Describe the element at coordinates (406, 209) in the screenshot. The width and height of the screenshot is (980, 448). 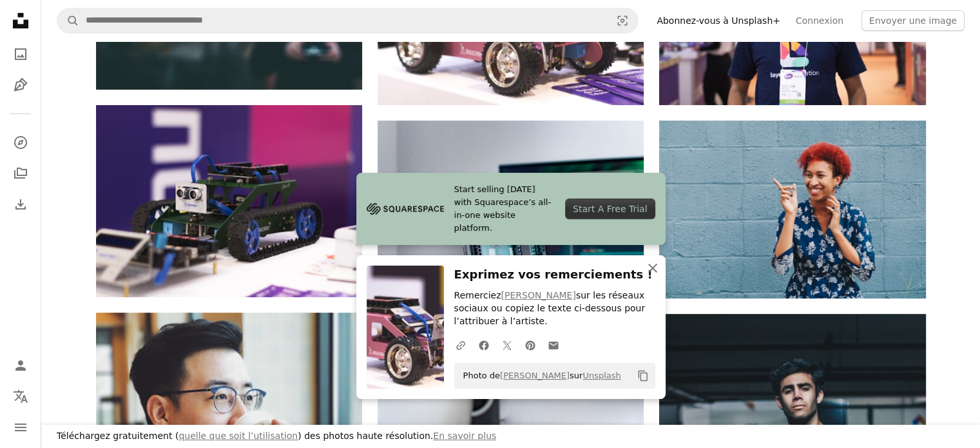
I see `img: file-1705255347840-230a6ab5bca9image` at that location.